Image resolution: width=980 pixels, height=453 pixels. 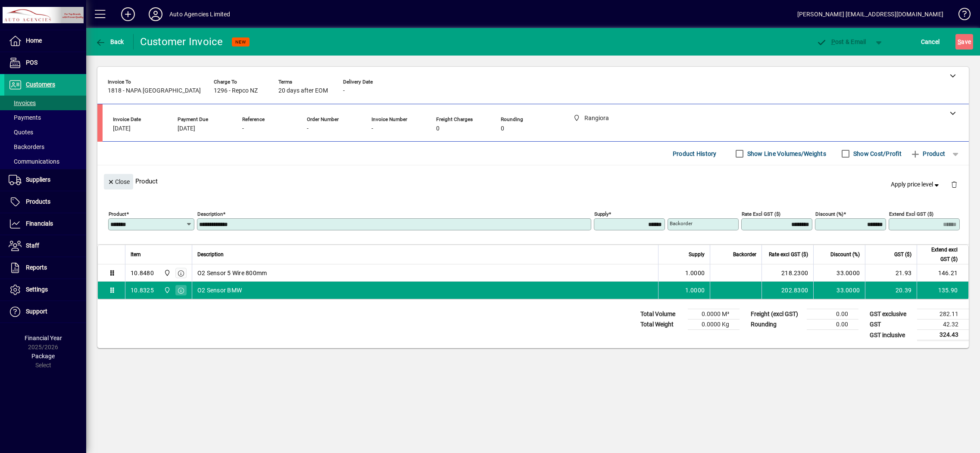 What do you see at coordinates (696, 255) in the screenshot?
I see `span: Supply` at bounding box center [696, 255].